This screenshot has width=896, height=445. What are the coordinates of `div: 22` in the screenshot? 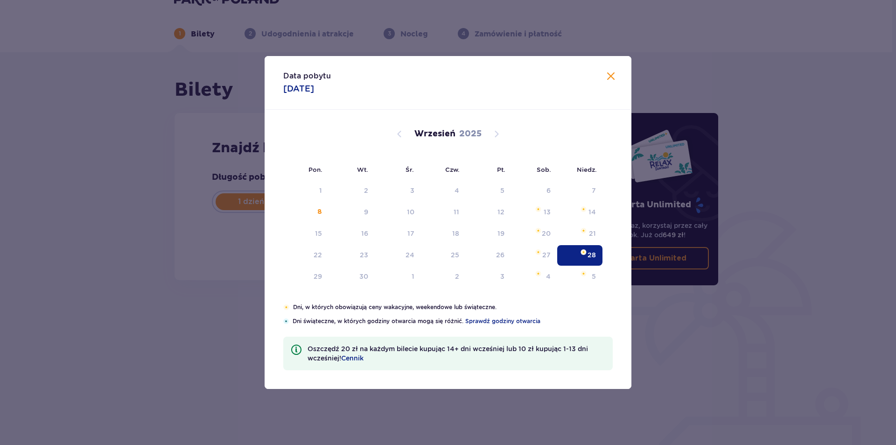 It's located at (318, 255).